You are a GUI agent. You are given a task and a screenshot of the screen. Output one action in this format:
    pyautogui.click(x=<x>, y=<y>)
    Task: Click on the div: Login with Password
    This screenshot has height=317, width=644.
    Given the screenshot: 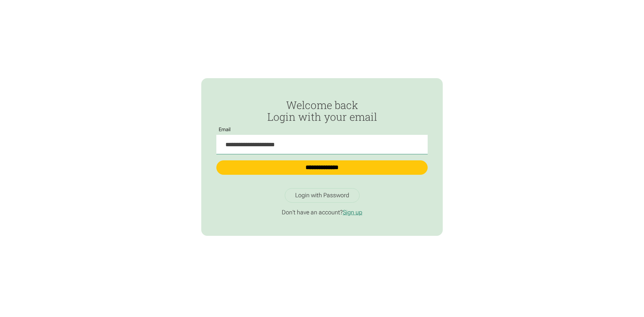 What is the action you would take?
    pyautogui.click(x=322, y=195)
    